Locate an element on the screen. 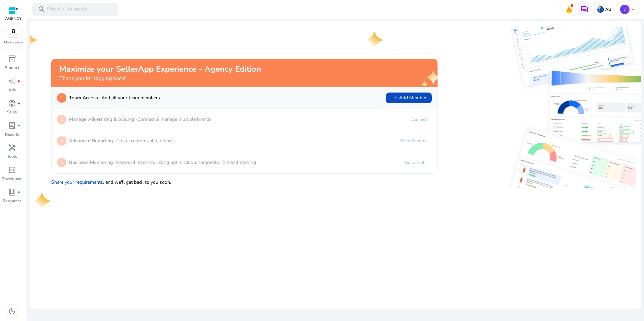  span: book_4 is located at coordinates (12, 193).